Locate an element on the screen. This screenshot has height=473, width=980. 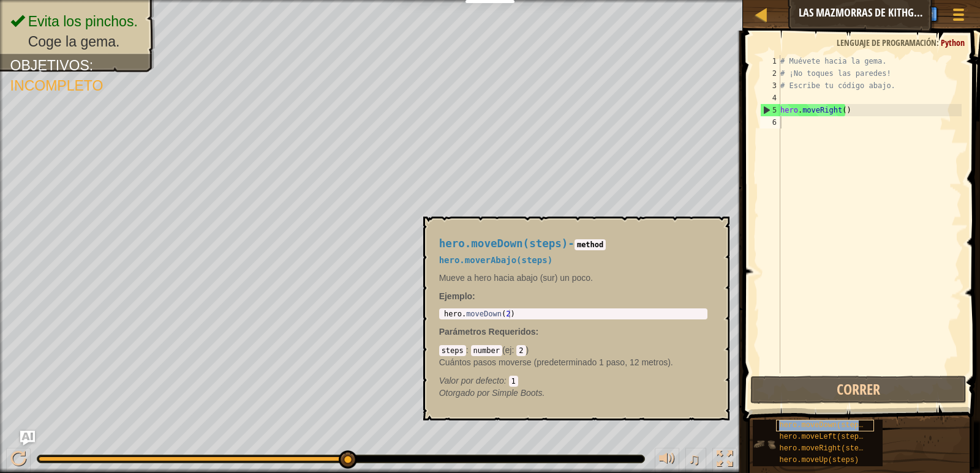
code: number is located at coordinates (487, 351).